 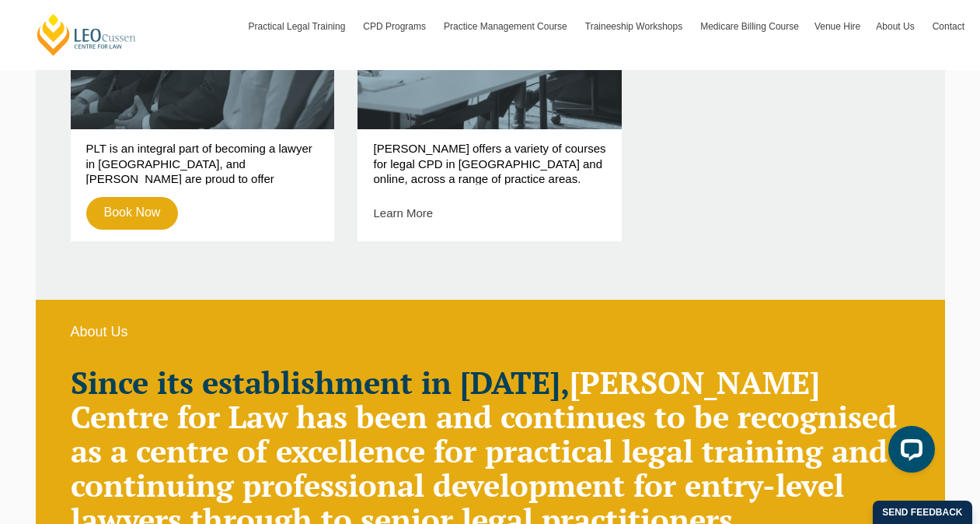 I want to click on a: Traineeship Workshops, so click(x=636, y=27).